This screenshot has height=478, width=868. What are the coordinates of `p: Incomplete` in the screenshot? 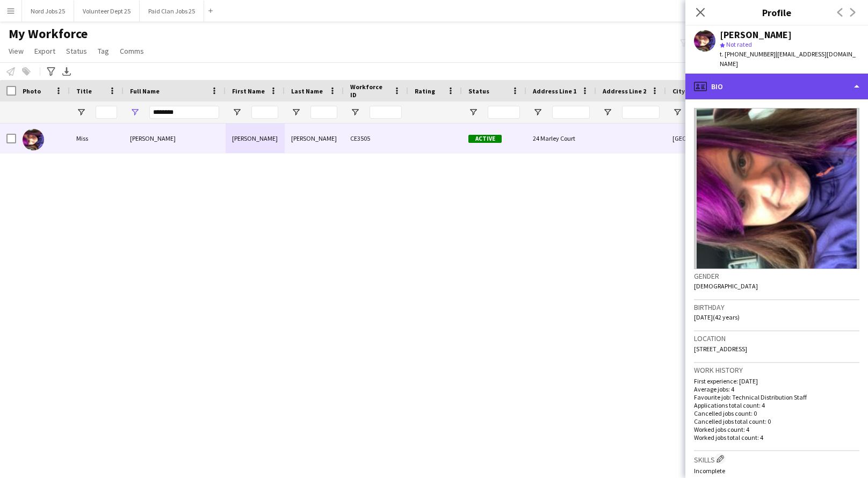 It's located at (776, 471).